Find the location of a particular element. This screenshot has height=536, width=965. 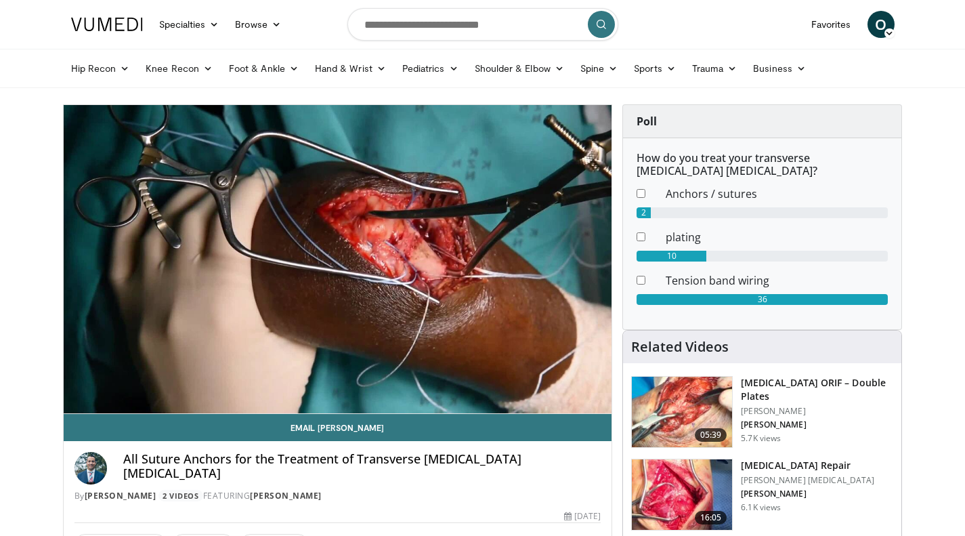

video-js: Video Player is located at coordinates (338, 259).